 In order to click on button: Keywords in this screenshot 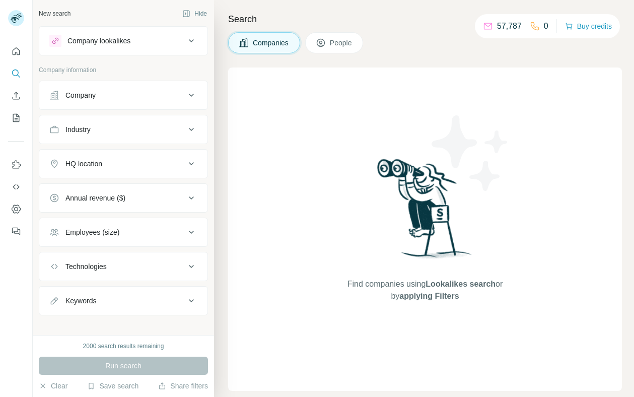, I will do `click(123, 301)`.